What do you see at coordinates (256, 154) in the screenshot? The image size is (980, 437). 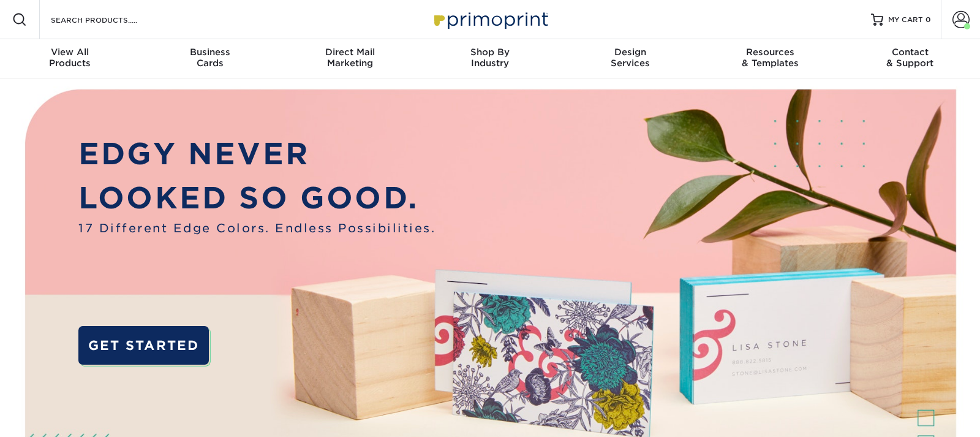 I see `p: EDGY NEVER` at bounding box center [256, 154].